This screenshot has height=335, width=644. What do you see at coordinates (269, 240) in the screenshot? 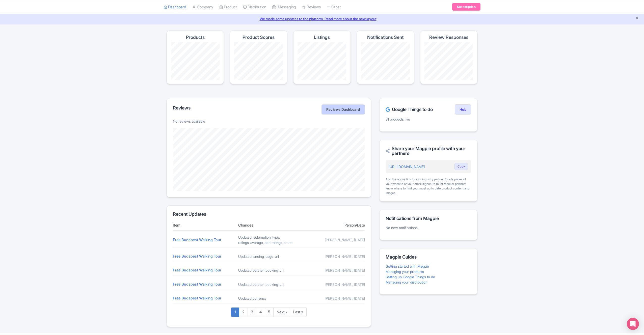
I see `div: Updated redemption_type, ratings_average, and ratings_count` at bounding box center [269, 240].